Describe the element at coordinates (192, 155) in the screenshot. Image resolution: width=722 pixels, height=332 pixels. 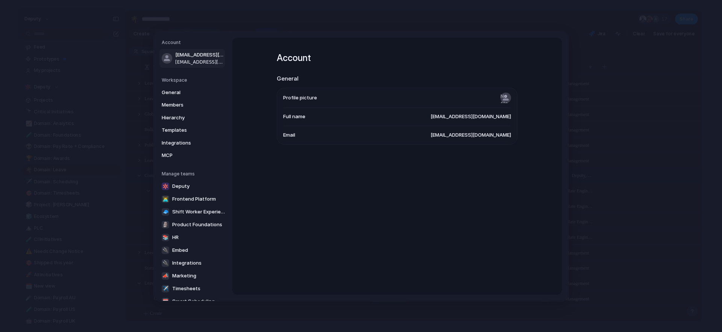
I see `a: MCP` at that location.